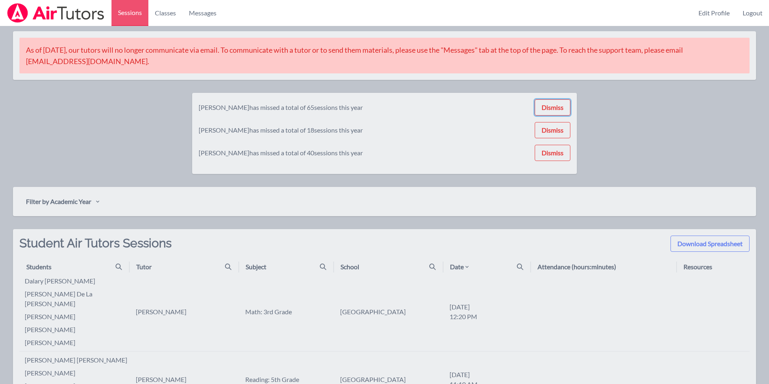  What do you see at coordinates (39, 267) in the screenshot?
I see `div: Students` at bounding box center [39, 267].